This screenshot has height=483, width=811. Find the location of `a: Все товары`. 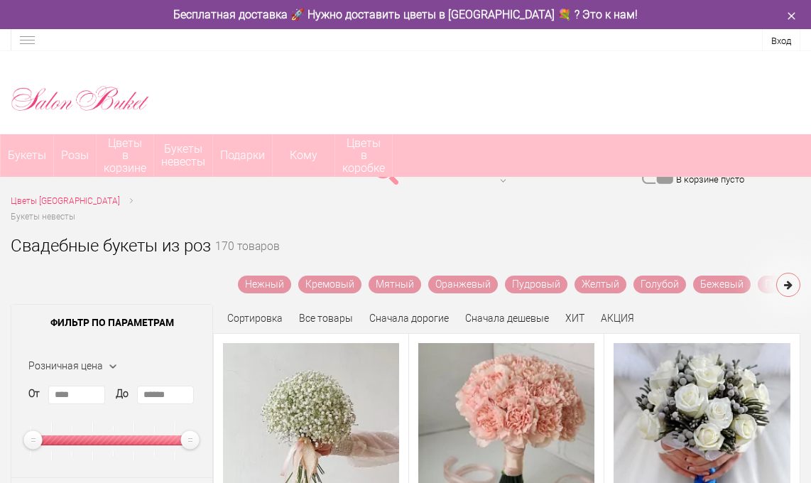

a: Все товары is located at coordinates (326, 318).